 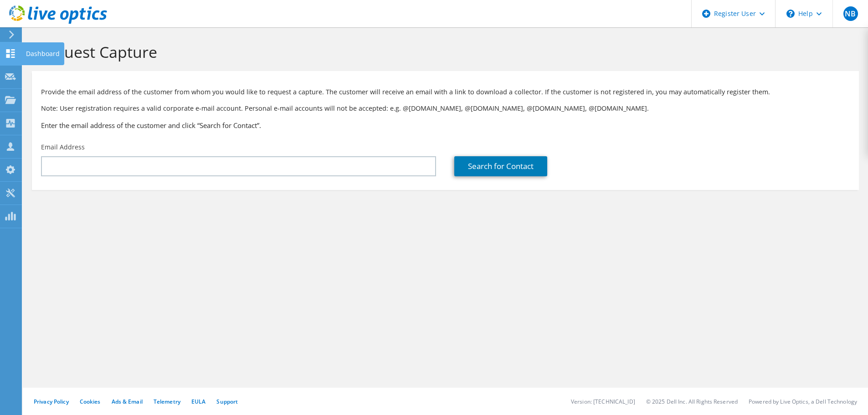 What do you see at coordinates (51, 402) in the screenshot?
I see `a: Privacy Policy` at bounding box center [51, 402].